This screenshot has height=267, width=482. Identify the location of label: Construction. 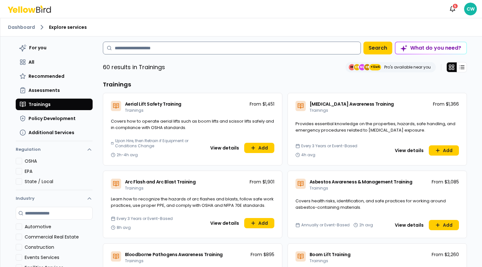
(59, 248).